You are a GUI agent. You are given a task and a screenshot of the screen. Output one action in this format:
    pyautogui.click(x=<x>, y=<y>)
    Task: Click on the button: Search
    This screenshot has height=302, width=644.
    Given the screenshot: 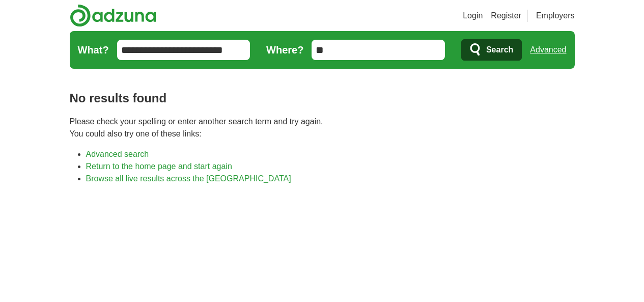 What is the action you would take?
    pyautogui.click(x=492, y=50)
    